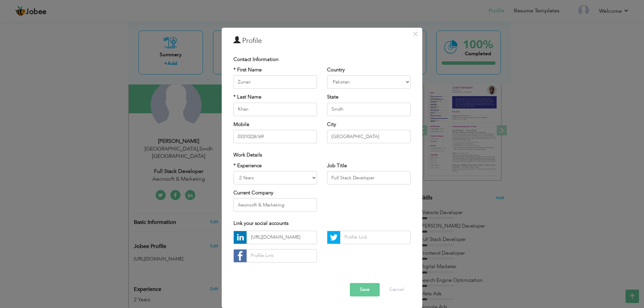  I want to click on label: Current Company, so click(253, 193).